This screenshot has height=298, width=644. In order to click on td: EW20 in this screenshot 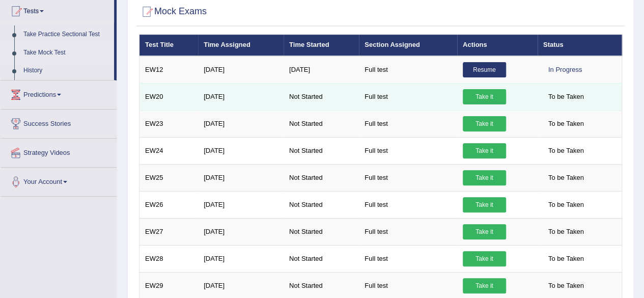, I will do `click(169, 96)`.